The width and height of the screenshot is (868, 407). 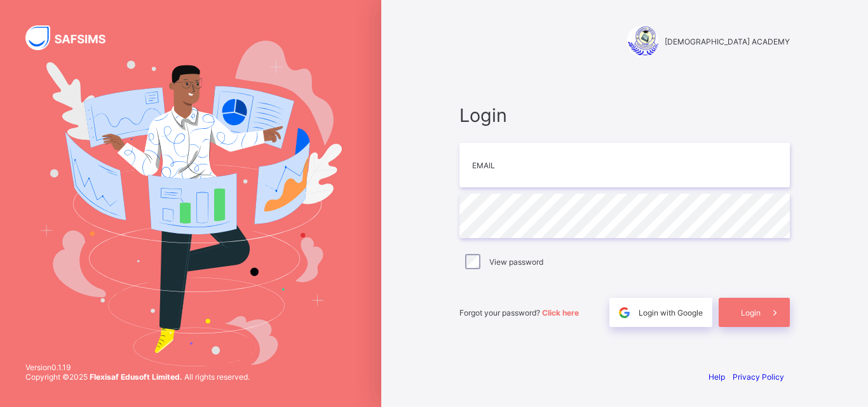 What do you see at coordinates (519, 313) in the screenshot?
I see `span: Forgot your password?` at bounding box center [519, 313].